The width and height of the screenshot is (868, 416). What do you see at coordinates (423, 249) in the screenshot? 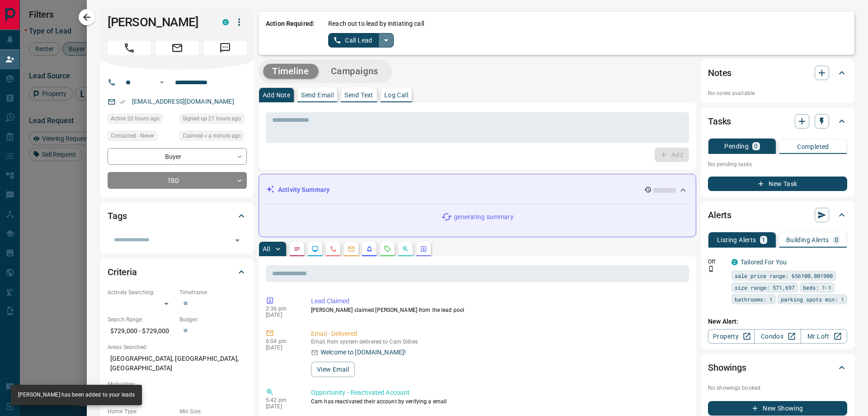
I see `svg: Agent Actions` at bounding box center [423, 249].